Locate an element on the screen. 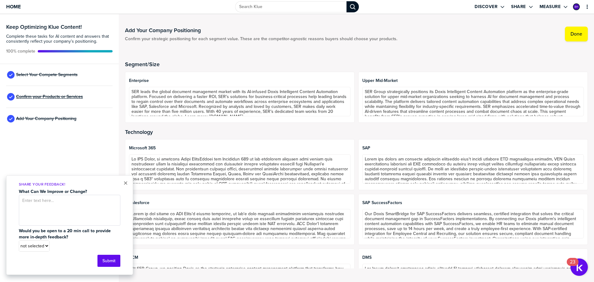 This screenshot has width=594, height=282. h2: Segment/Size is located at coordinates (356, 64).